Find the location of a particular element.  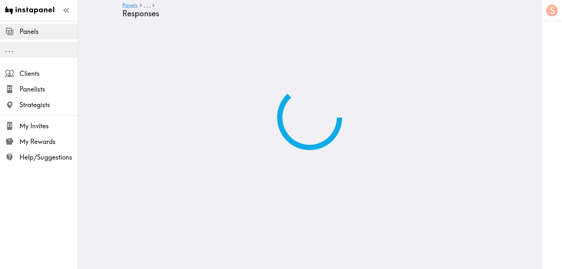

h4: Responses is located at coordinates (307, 13).